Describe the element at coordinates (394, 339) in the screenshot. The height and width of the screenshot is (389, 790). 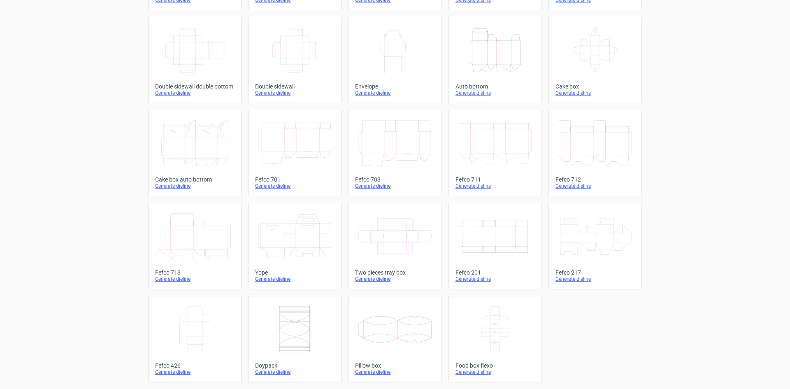
I see `a: Pillow boxGenerate dieline` at that location.